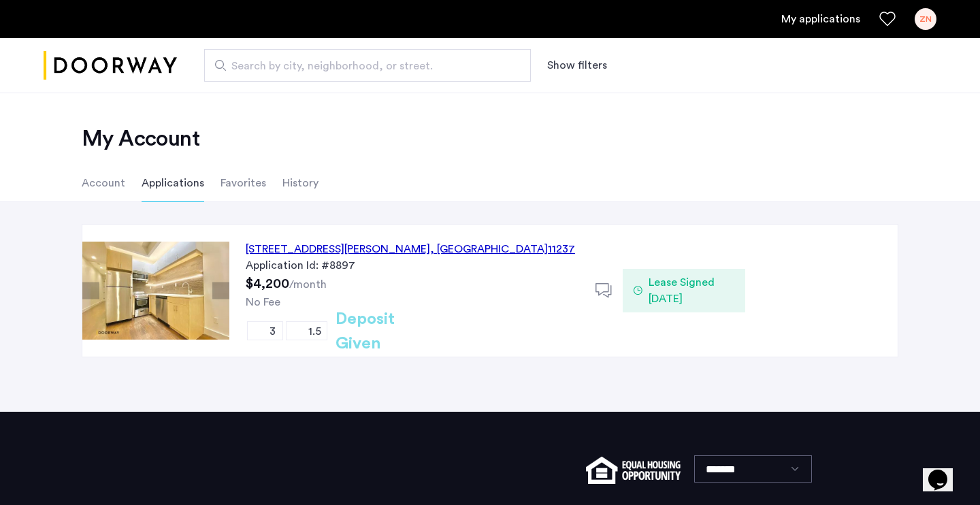 The width and height of the screenshot is (980, 505). I want to click on span: 1.5, so click(314, 332).